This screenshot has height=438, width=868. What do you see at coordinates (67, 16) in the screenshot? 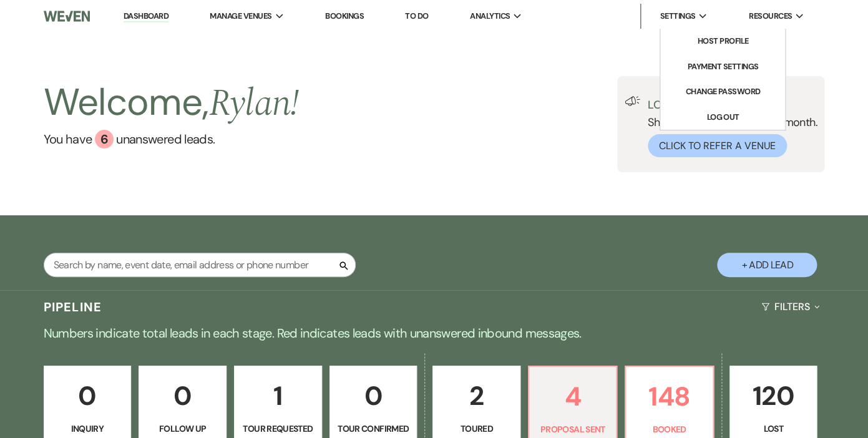
I see `img: Weven Logo` at bounding box center [67, 16].